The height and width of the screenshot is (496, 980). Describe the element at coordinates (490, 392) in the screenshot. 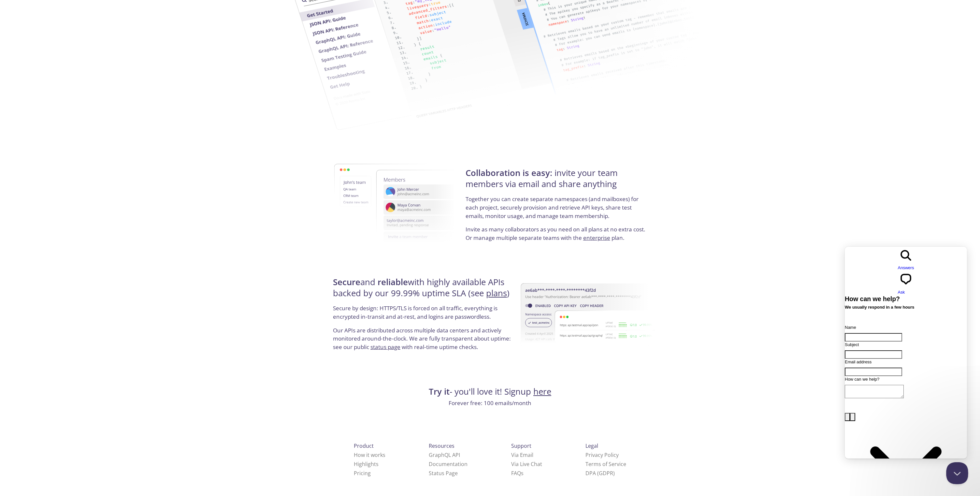

I see `h4: - you'll love it! Signup` at that location.